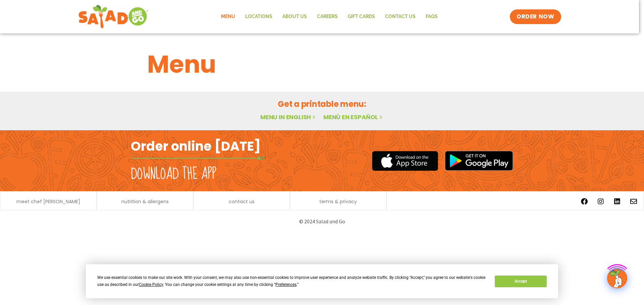 The width and height of the screenshot is (644, 305). What do you see at coordinates (338, 202) in the screenshot?
I see `span: terms & privacy` at bounding box center [338, 202].